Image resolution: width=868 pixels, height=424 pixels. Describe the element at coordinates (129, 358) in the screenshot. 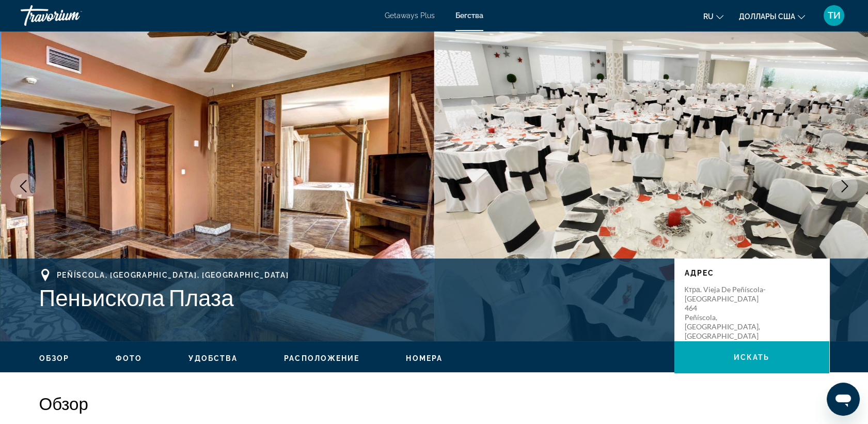

I see `button: Фото` at that location.